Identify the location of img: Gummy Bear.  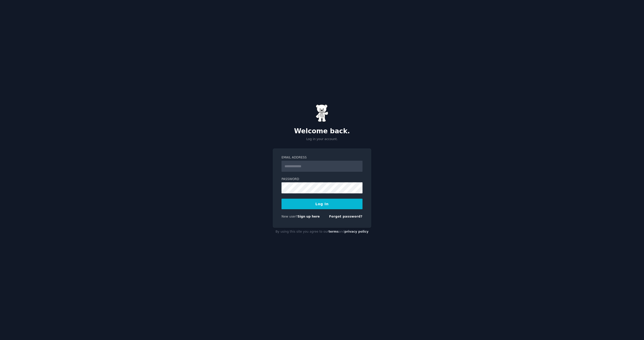
(322, 113).